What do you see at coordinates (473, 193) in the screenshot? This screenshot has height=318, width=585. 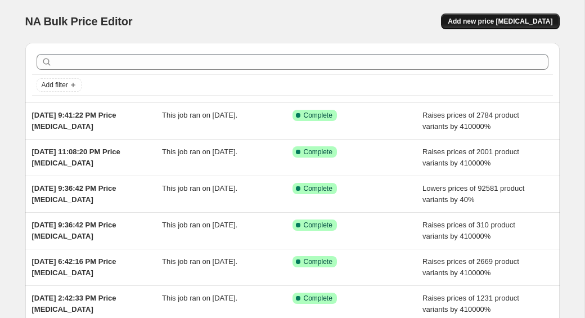 I see `span: Lowers prices of 92581 product variants by 40%` at bounding box center [473, 193].